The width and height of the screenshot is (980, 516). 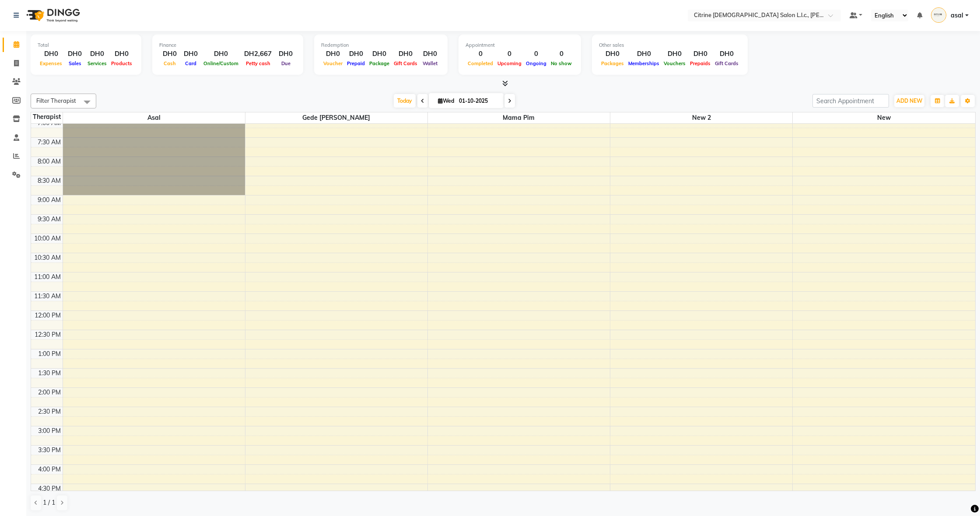 What do you see at coordinates (170, 63) in the screenshot?
I see `span: Cash` at bounding box center [170, 63].